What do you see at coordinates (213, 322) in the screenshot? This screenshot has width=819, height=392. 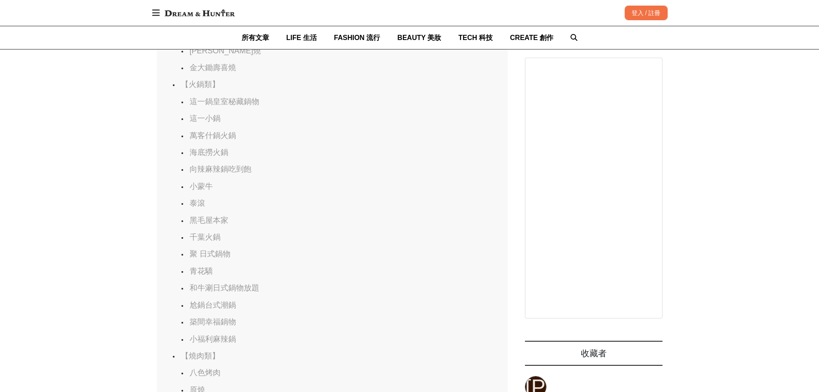 I see `a: 築間幸福鍋物` at bounding box center [213, 322].